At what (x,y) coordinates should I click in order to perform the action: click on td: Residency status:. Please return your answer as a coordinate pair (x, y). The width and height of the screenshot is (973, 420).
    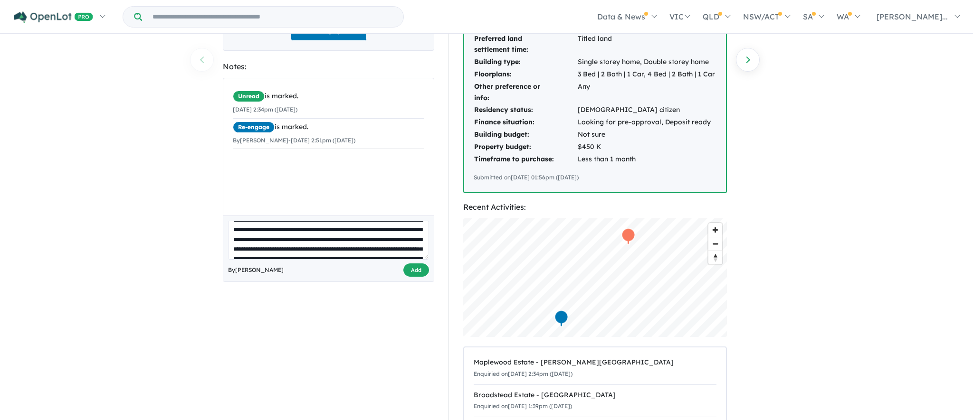
    Looking at the image, I should click on (525, 110).